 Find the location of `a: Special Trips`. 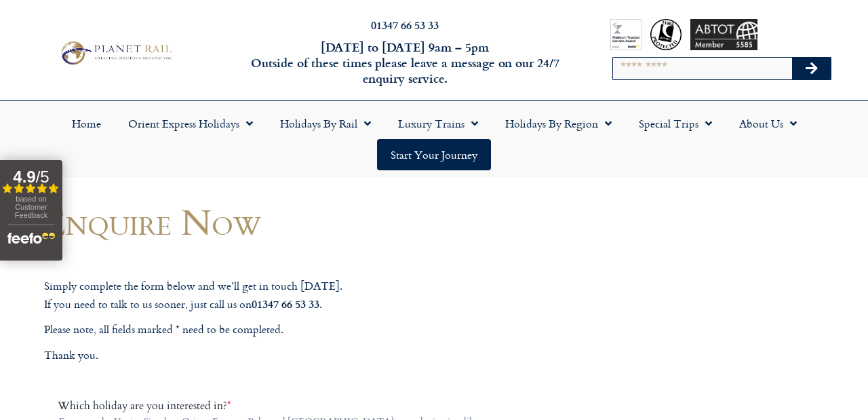

a: Special Trips is located at coordinates (676, 123).